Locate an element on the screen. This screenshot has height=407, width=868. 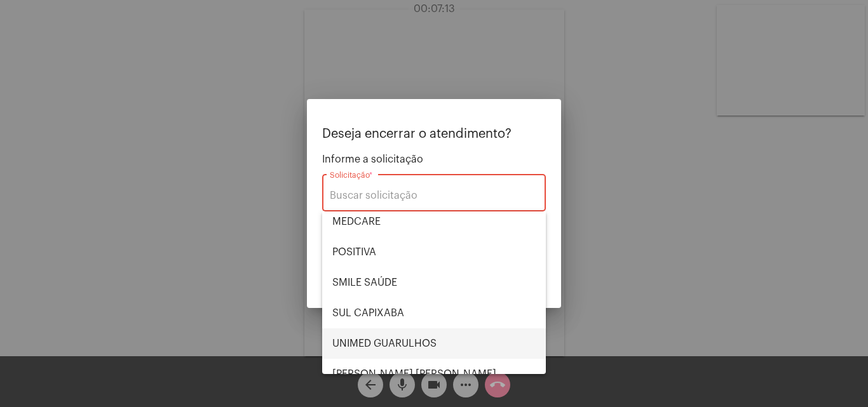
input: Buscar solicitação is located at coordinates (434, 195).